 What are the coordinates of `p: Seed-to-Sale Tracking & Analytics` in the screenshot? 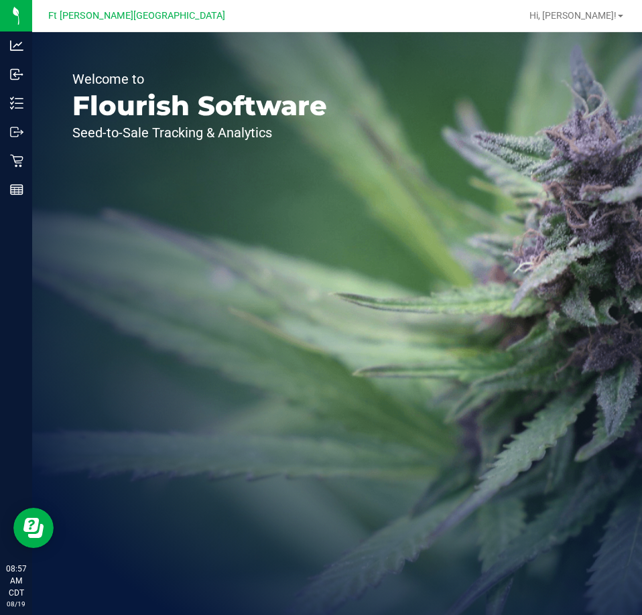 It's located at (200, 133).